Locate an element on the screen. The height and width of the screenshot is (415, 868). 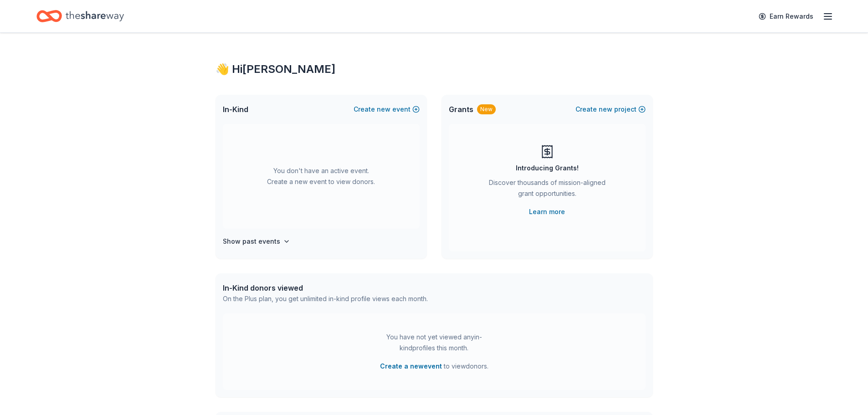
button: Show past events is located at coordinates (256, 242).